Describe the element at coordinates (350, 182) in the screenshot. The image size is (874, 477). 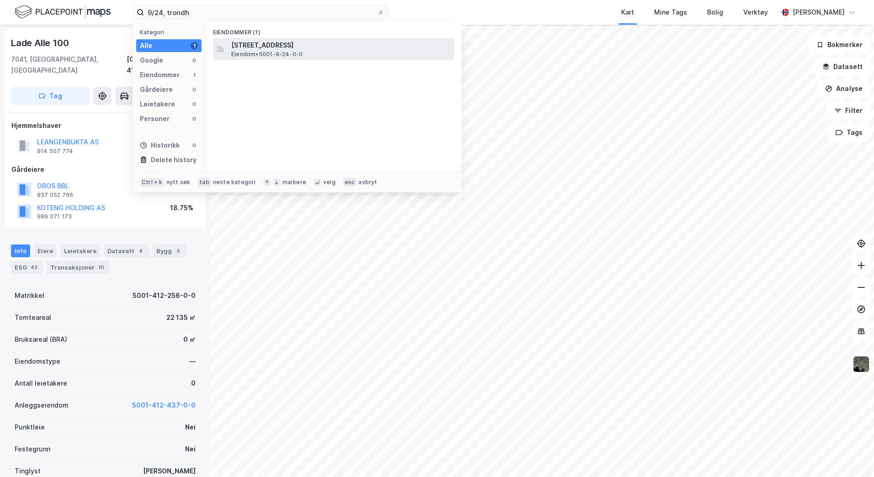
I see `div: esc` at that location.